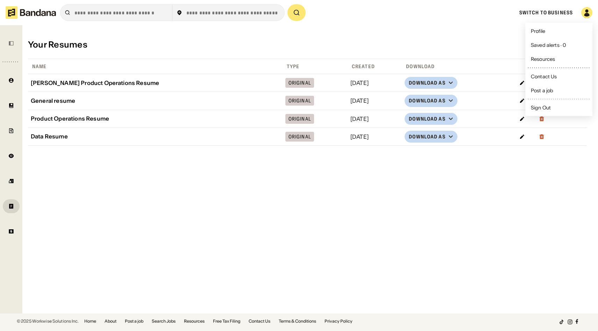  Describe the element at coordinates (544, 77) in the screenshot. I see `div: Contact Us` at that location.